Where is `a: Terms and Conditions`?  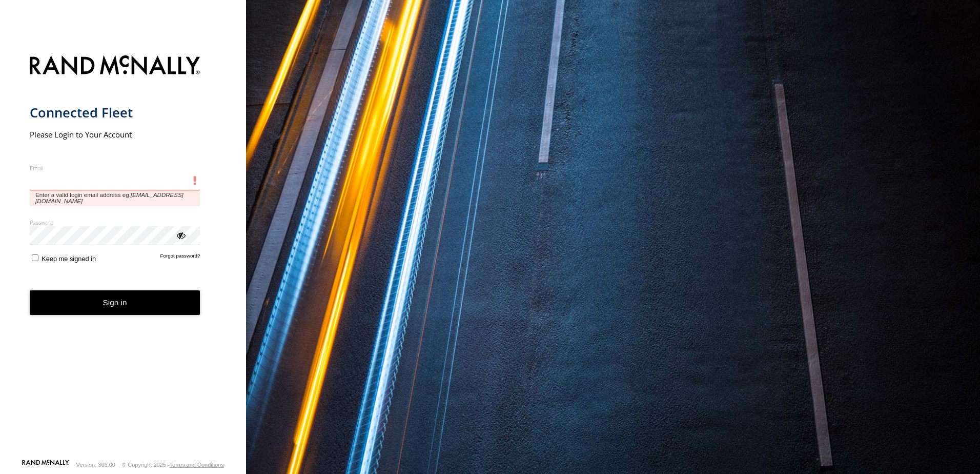
a: Terms and Conditions is located at coordinates (197, 464).